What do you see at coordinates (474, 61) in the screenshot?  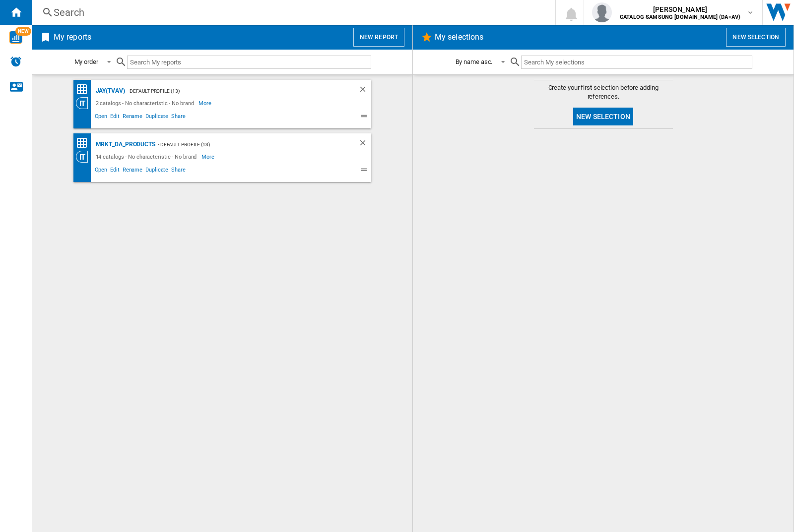 I see `div: By name asc.` at bounding box center [474, 61].